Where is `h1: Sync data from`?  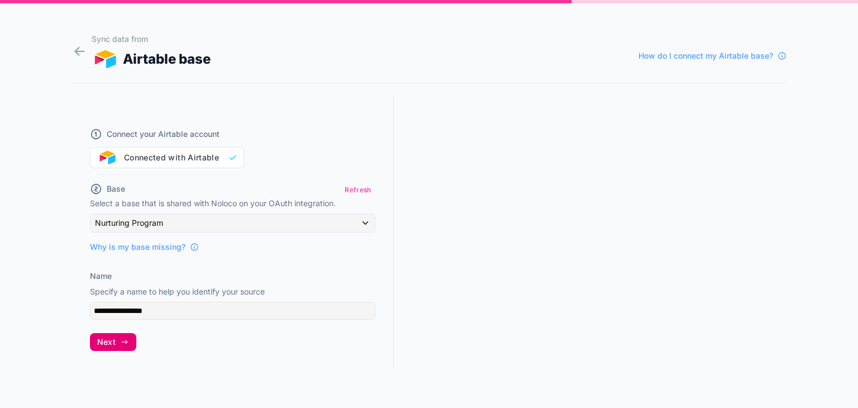 h1: Sync data from is located at coordinates (151, 39).